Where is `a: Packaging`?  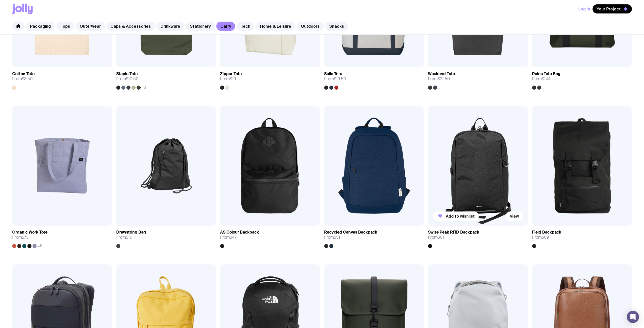 a: Packaging is located at coordinates (40, 26).